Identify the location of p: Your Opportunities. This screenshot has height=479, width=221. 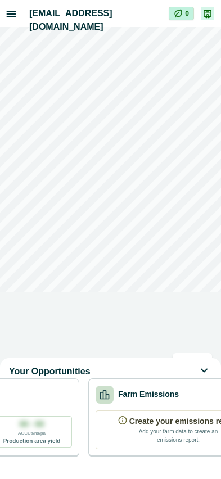
(49, 372).